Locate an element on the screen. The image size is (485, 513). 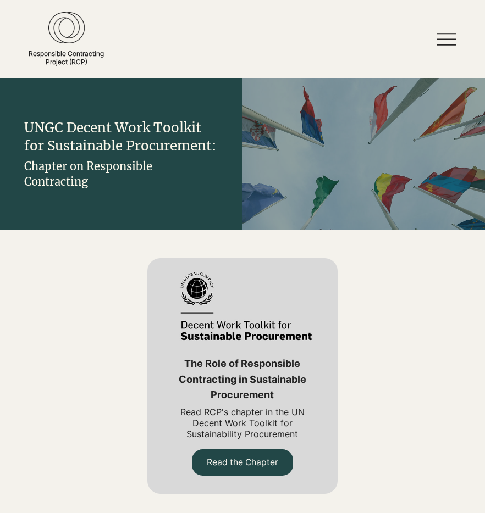
span: Chapter on Responsible Contracting is located at coordinates (88, 174).